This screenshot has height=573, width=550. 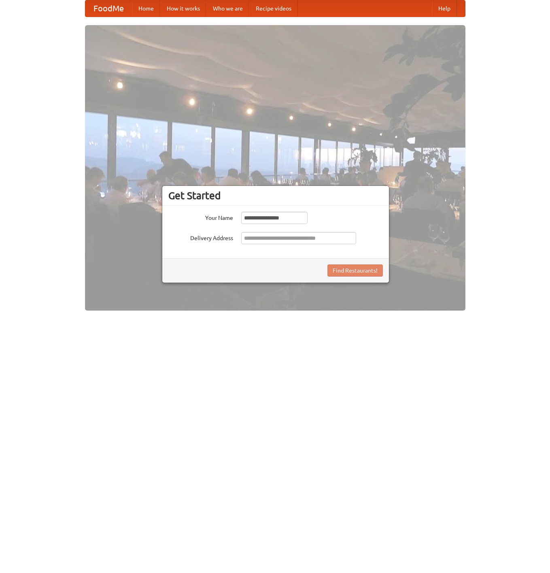 I want to click on h3: Get Started, so click(x=276, y=195).